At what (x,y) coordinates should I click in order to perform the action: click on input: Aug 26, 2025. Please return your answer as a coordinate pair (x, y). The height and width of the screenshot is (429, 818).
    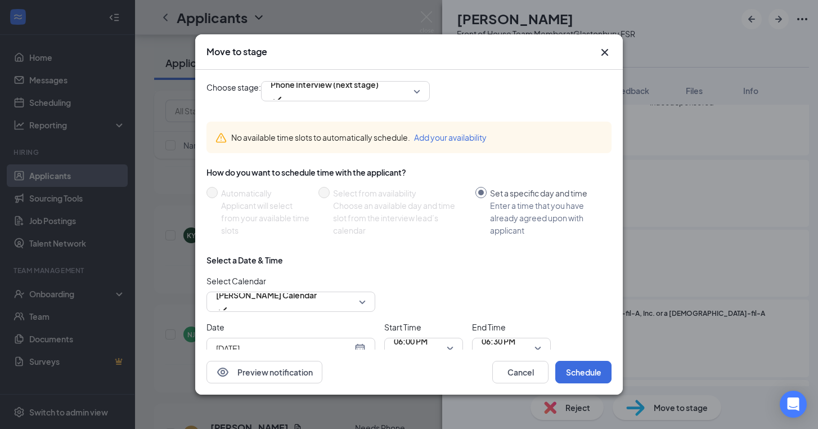
    Looking at the image, I should click on (284, 348).